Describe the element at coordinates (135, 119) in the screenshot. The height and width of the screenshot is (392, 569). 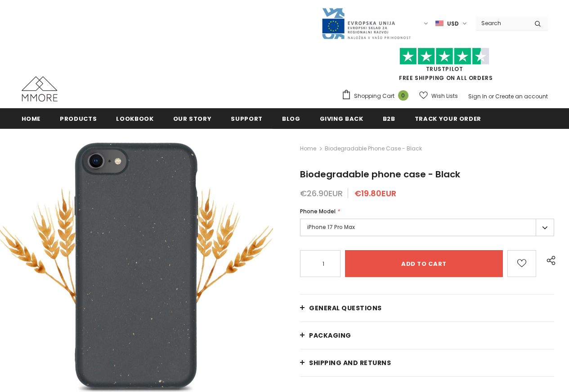
I see `span: Lookbook` at that location.